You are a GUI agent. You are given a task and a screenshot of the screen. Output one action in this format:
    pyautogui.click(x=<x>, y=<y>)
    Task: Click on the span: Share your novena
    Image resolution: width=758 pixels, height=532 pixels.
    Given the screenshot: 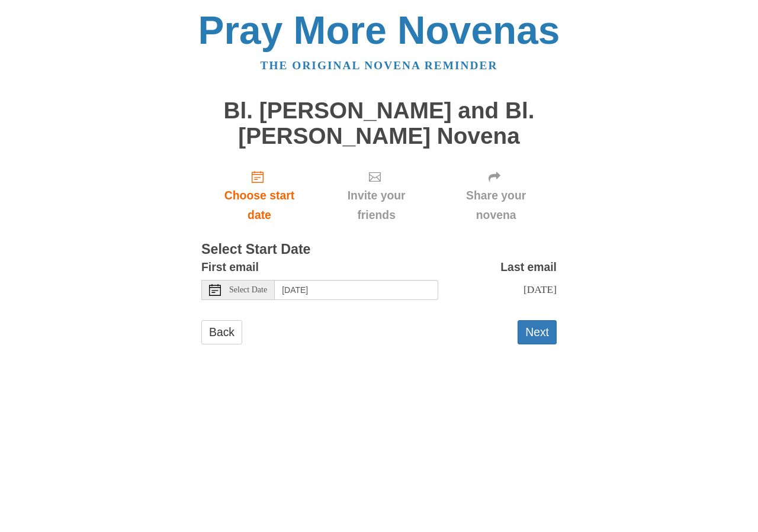 What is the action you would take?
    pyautogui.click(x=495, y=206)
    